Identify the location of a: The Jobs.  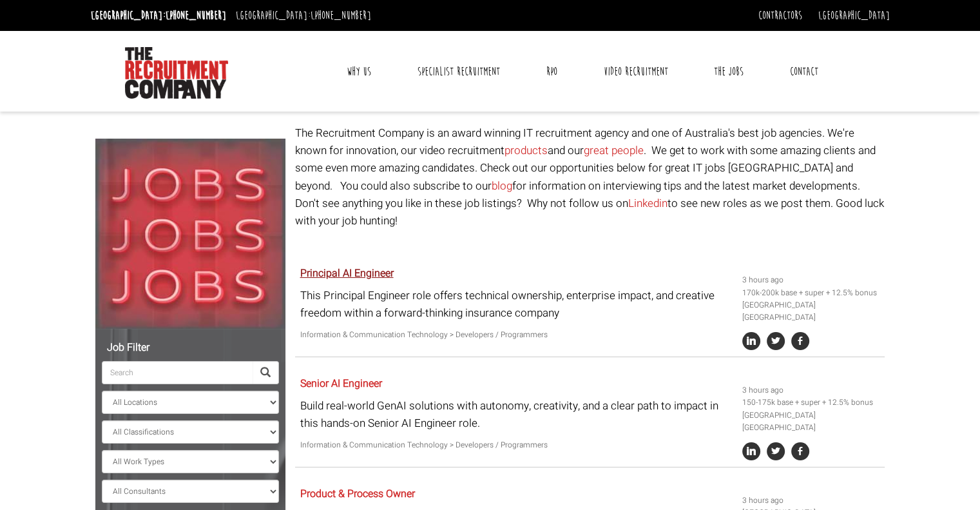
(728, 72).